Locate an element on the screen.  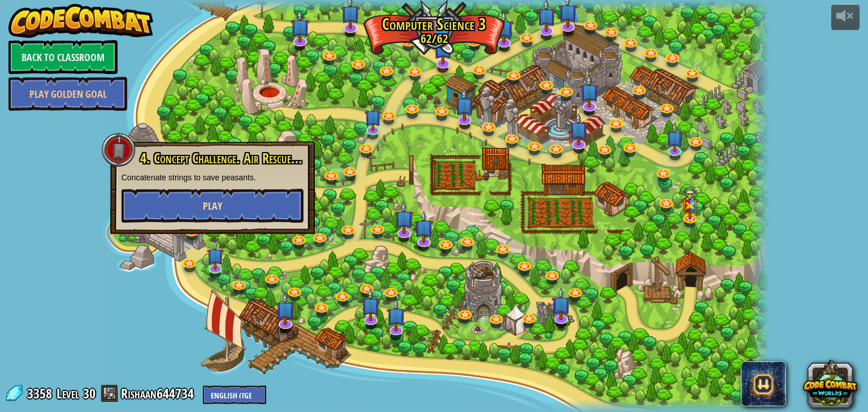
span: Play is located at coordinates (212, 206).